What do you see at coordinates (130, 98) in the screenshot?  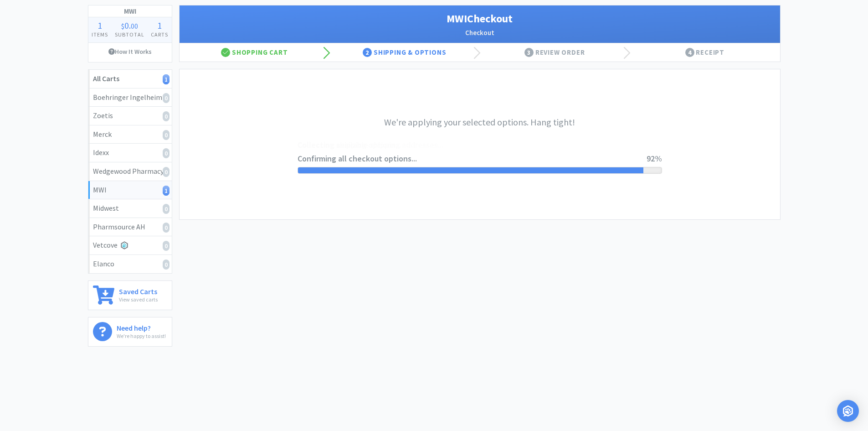 I see `div: Boehringer Ingelheim` at bounding box center [130, 98].